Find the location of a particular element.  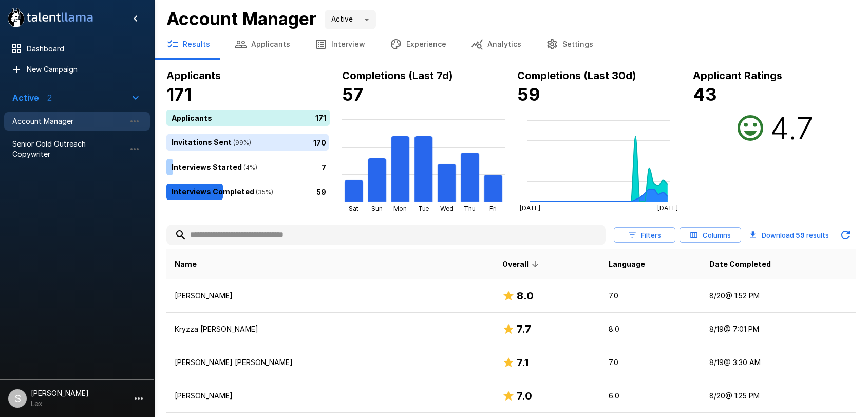

b: Completions (Last 30d) is located at coordinates (576, 75).